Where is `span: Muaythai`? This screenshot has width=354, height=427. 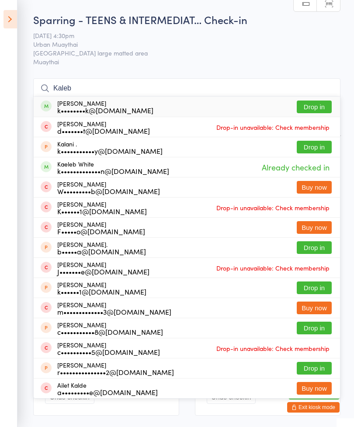 span: Muaythai is located at coordinates (187, 62).